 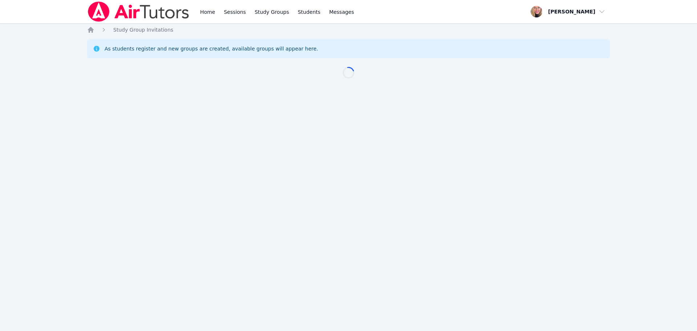 What do you see at coordinates (143, 30) in the screenshot?
I see `span: Study Group Invitations` at bounding box center [143, 30].